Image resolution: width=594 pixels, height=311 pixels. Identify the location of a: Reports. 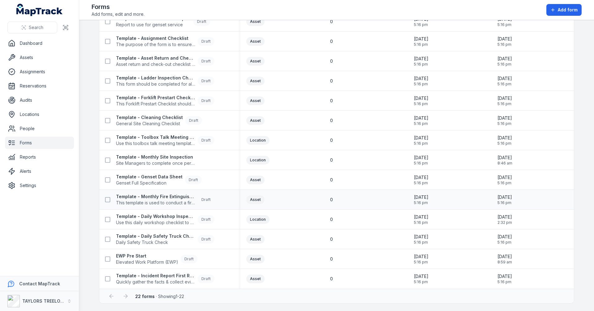
(39, 157).